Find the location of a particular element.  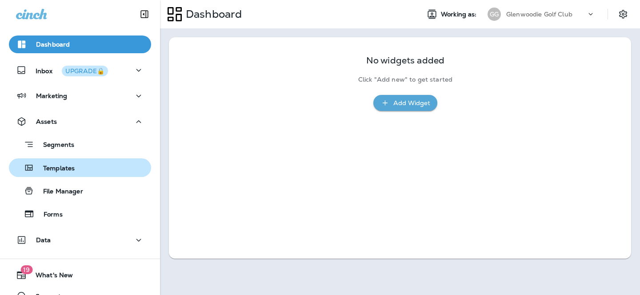

p: Assets is located at coordinates (46, 122).